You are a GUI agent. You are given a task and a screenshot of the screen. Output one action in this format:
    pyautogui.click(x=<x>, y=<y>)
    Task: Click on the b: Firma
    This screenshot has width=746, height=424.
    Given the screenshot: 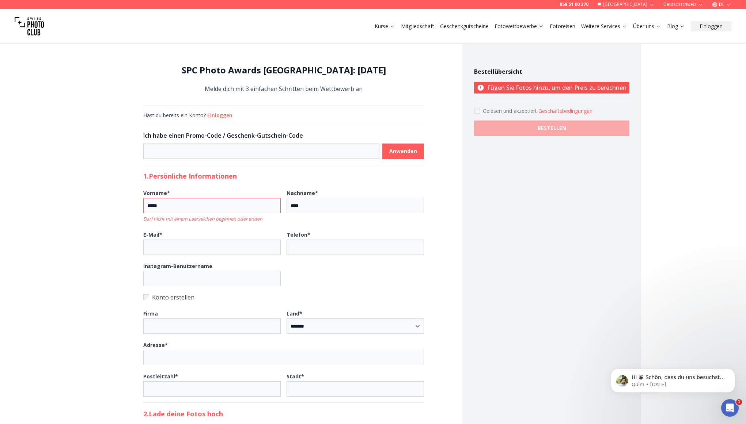 What is the action you would take?
    pyautogui.click(x=151, y=314)
    